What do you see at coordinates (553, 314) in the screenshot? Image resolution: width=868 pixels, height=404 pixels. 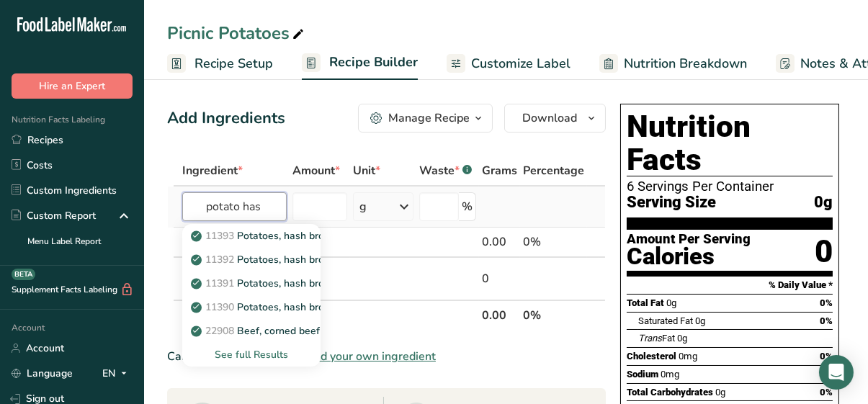 I see `th: 0%` at bounding box center [553, 314].